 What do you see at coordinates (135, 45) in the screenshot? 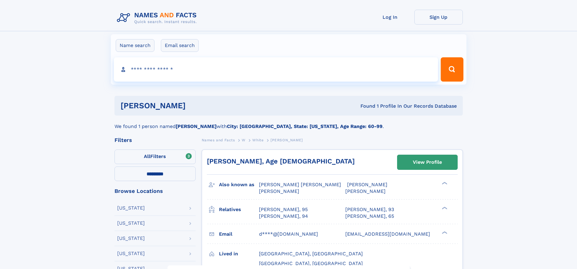
I see `label: Name search` at bounding box center [135, 45].